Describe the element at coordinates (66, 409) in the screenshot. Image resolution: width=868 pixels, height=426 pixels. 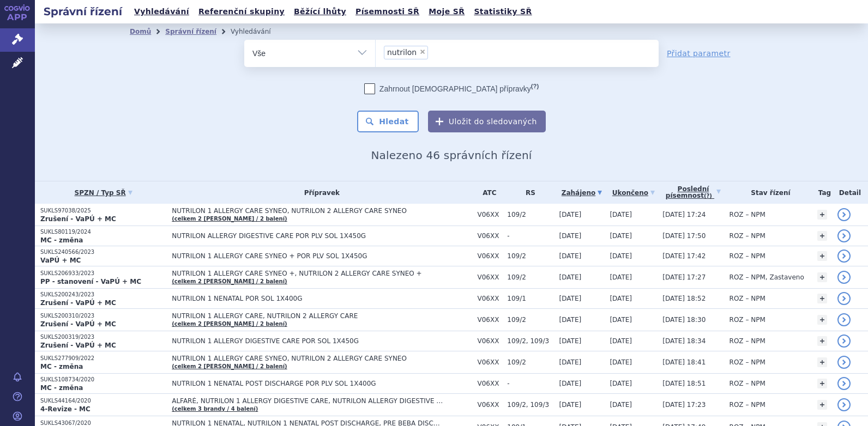
I see `strong: 4-Revize - MC` at that location.